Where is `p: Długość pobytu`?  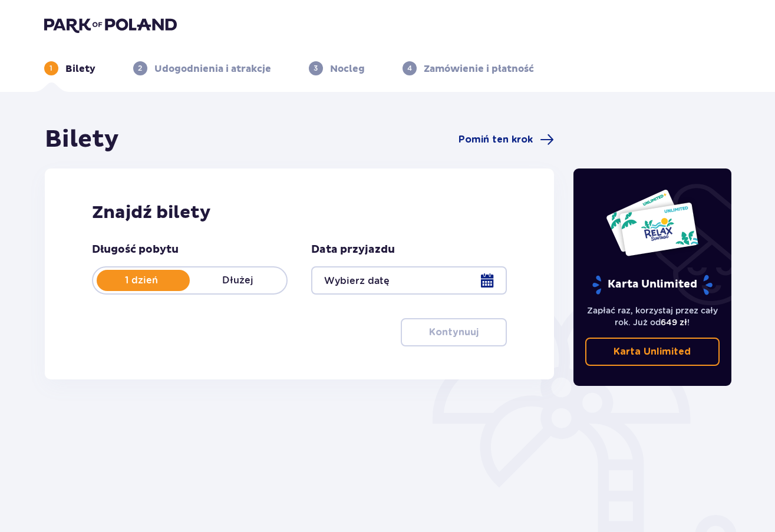 p: Długość pobytu is located at coordinates (135, 250).